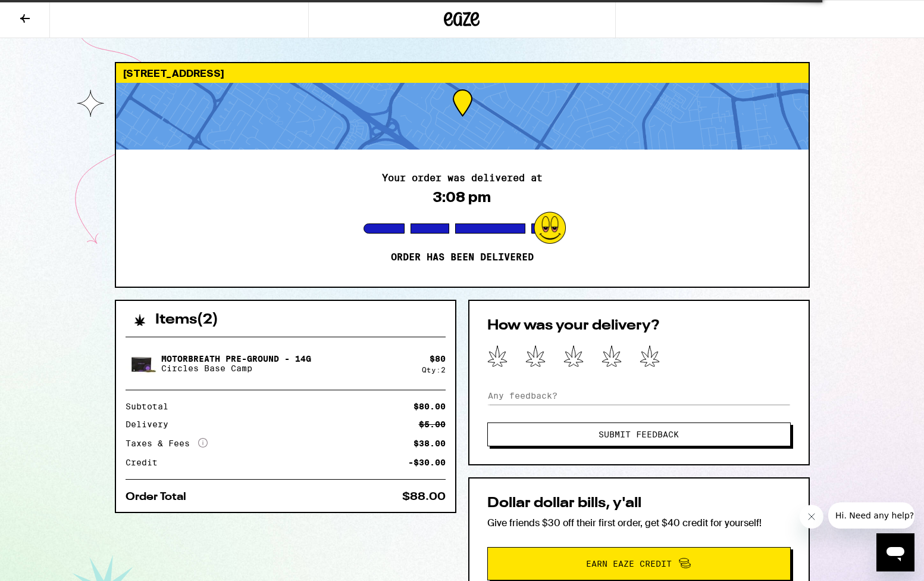  What do you see at coordinates (463, 178) in the screenshot?
I see `h2: Your order was delivered at` at bounding box center [463, 178].